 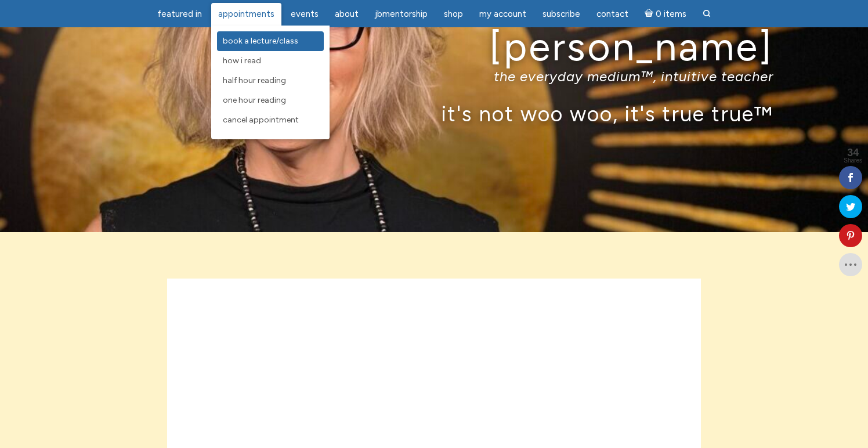 What do you see at coordinates (254, 80) in the screenshot?
I see `span: Half Hour Reading` at bounding box center [254, 80].